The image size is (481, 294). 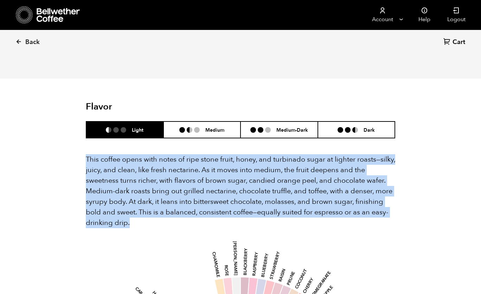 I want to click on h6: Dark, so click(x=369, y=129).